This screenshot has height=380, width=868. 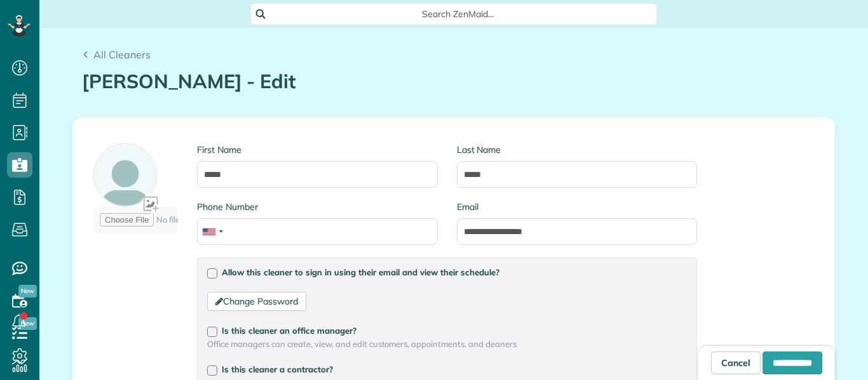 I want to click on a: Change Password, so click(x=256, y=302).